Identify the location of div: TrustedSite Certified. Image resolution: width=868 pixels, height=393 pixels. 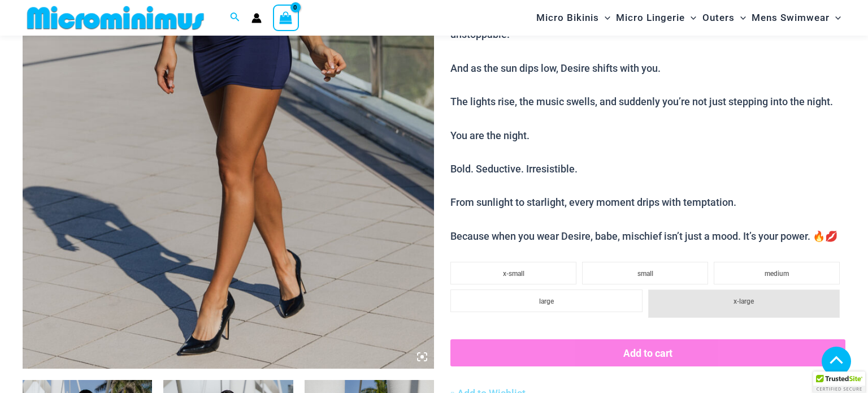
(839, 382).